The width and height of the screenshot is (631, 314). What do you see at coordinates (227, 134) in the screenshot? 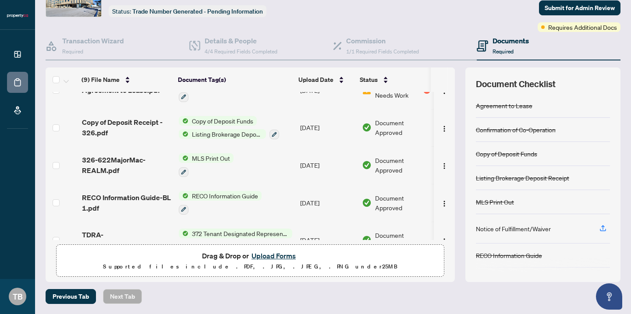
I see `span: Listing Brokerage Deposit Receipt` at bounding box center [227, 134].